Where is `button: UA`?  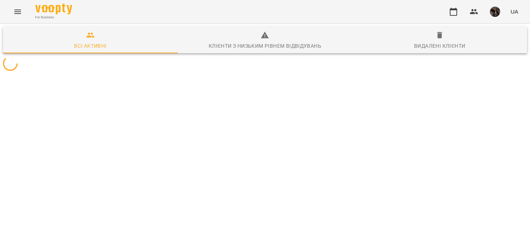
button: UA is located at coordinates (514, 11).